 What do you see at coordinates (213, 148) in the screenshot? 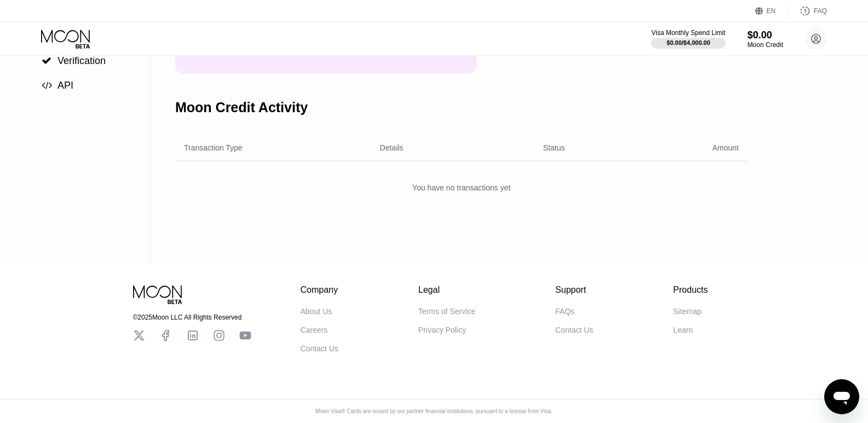
I see `div: Transaction Type` at bounding box center [213, 148].